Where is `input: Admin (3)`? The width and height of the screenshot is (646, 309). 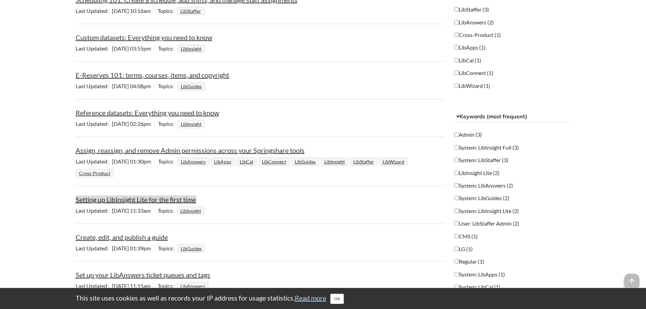
input: Admin (3) is located at coordinates (456, 134).